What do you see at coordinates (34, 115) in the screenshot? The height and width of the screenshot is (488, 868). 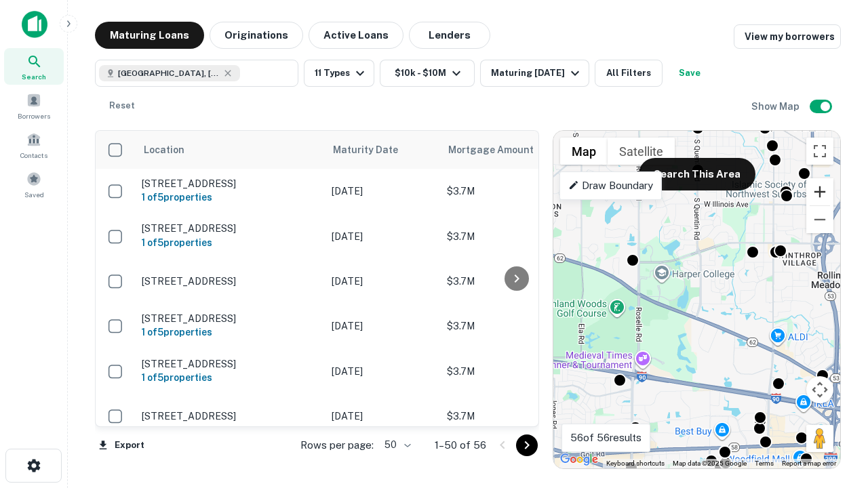 I see `span: Borrowers` at bounding box center [34, 115].